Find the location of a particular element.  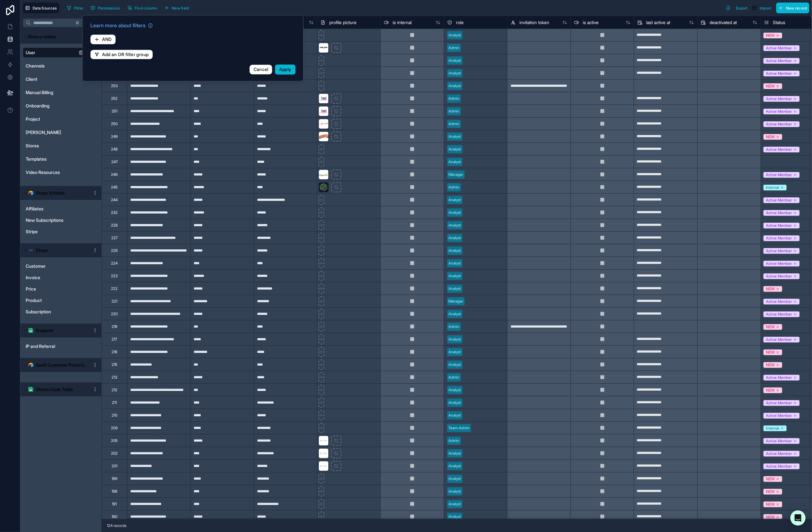

a: Price is located at coordinates (54, 289).